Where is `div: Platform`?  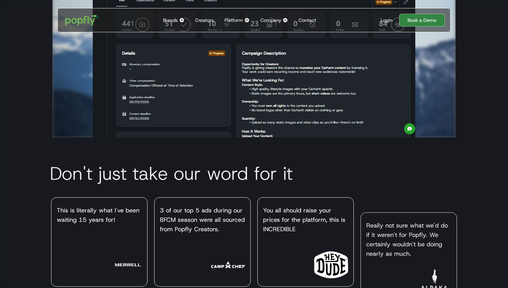
div: Platform is located at coordinates (233, 20).